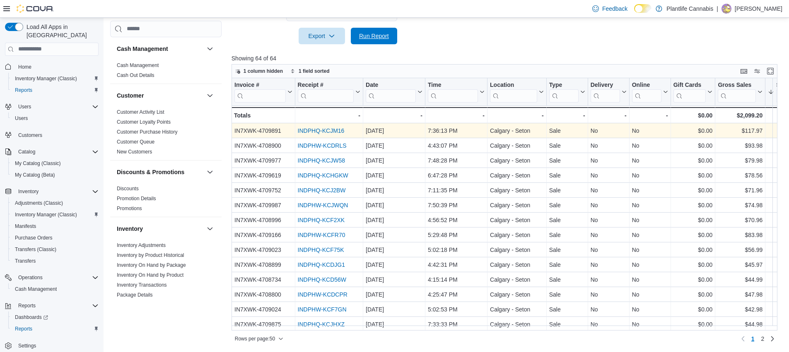 The height and width of the screenshot is (352, 789). I want to click on h3: Customer, so click(130, 96).